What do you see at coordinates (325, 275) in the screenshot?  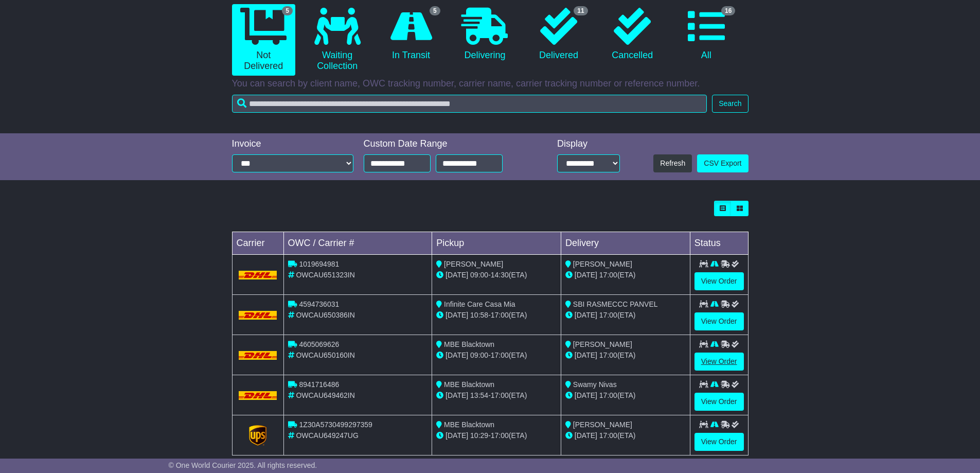 I see `span: OWCAU651323IN` at bounding box center [325, 275].